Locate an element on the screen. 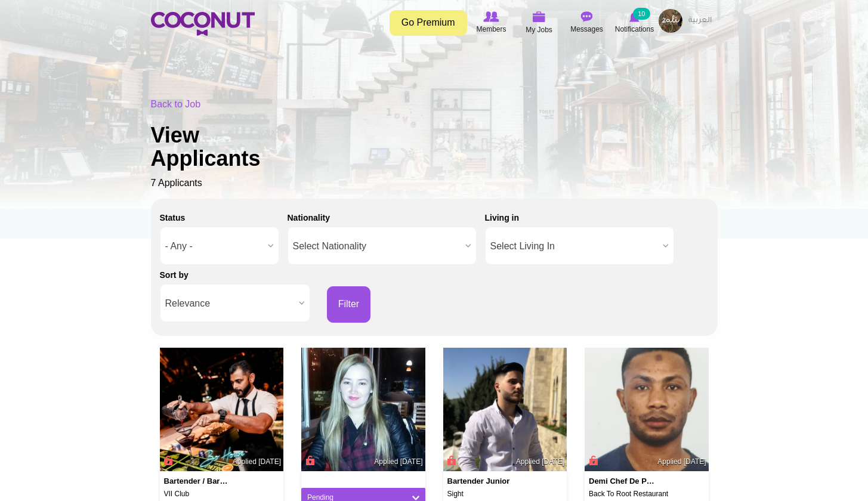 Image resolution: width=868 pixels, height=501 pixels. img: My Jobs is located at coordinates (539, 17).